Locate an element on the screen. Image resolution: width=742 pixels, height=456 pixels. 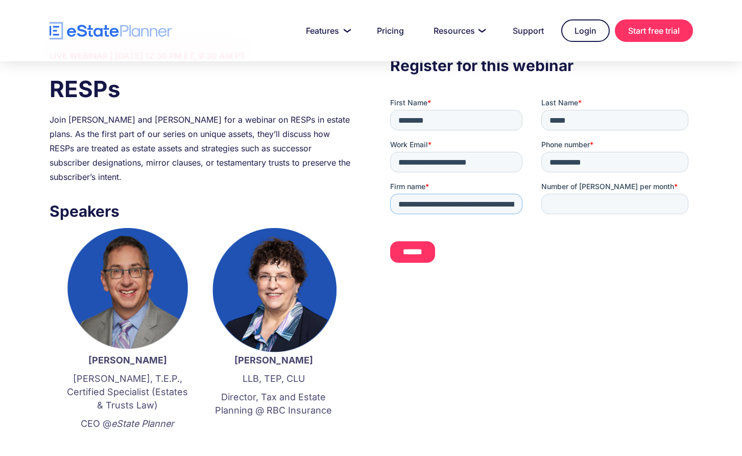
p: Director, Tax and Estate Planning @ RBC Insurance is located at coordinates (274, 403).